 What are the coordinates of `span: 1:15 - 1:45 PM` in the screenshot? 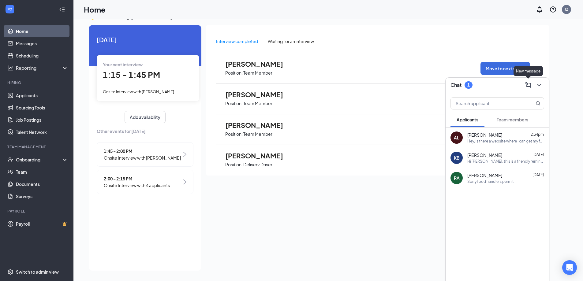 It's located at (131, 75).